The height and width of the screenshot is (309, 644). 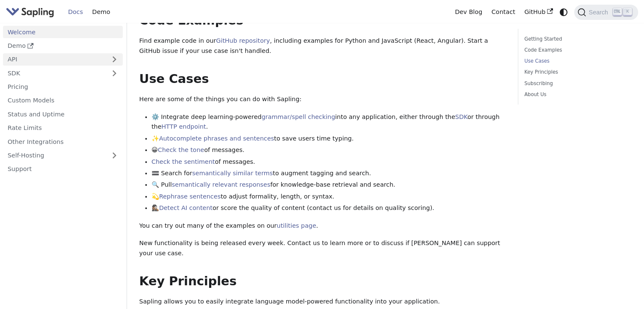 What do you see at coordinates (322, 100) in the screenshot?
I see `p: Here are some of the things you can do with Sapling:` at bounding box center [322, 100].